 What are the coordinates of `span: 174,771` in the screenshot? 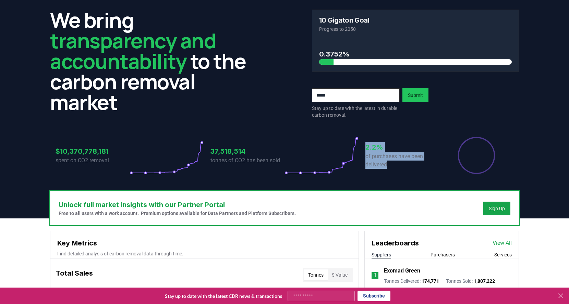 It's located at (430, 281).